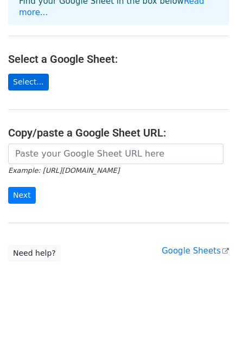 This screenshot has height=337, width=237. Describe the element at coordinates (34, 253) in the screenshot. I see `a: Need help?` at that location.